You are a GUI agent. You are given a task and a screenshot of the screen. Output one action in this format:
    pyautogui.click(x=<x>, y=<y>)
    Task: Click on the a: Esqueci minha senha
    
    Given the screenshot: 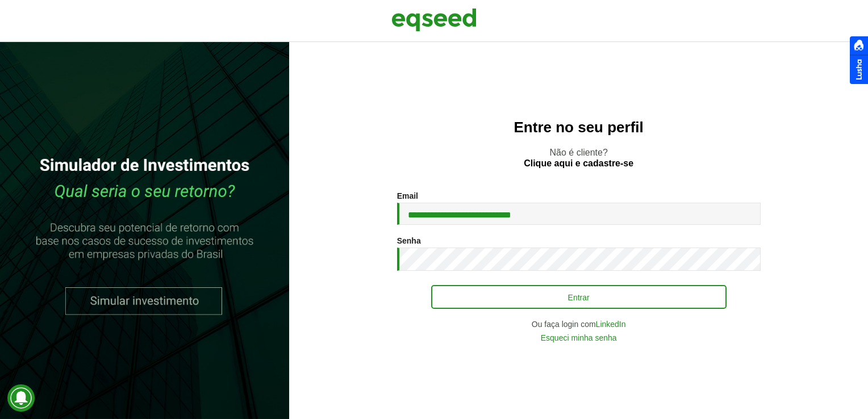 What is the action you would take?
    pyautogui.click(x=579, y=338)
    